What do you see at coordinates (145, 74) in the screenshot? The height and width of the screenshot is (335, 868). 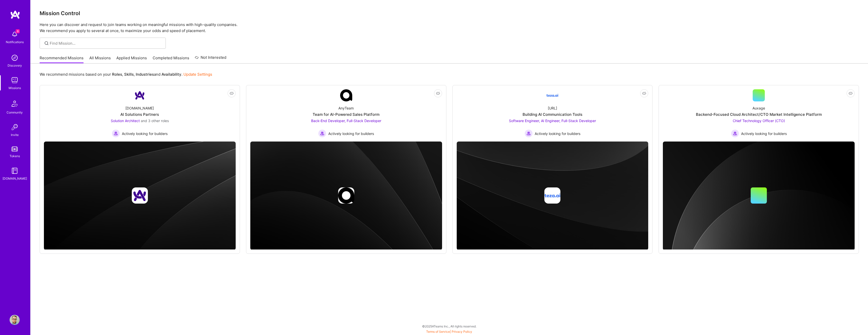 I see `b: Industries` at bounding box center [145, 74].